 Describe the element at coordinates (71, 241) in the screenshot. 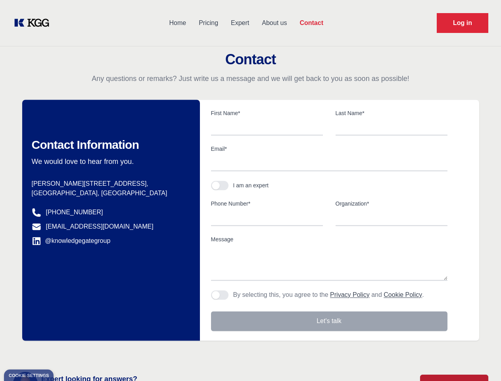

I see `a: @knowledgegategroup` at that location.